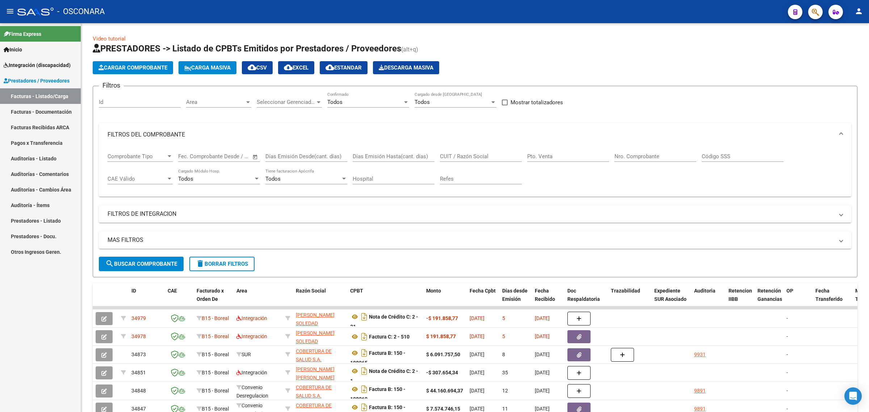 This screenshot has height=412, width=869. Describe the element at coordinates (443, 354) in the screenshot. I see `strong: $ 6.091.757,50` at that location.